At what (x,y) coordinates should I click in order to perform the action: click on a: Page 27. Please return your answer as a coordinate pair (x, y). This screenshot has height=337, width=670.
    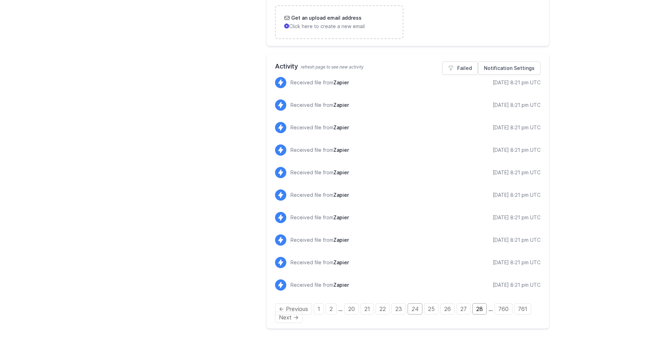
    Looking at the image, I should click on (463, 309).